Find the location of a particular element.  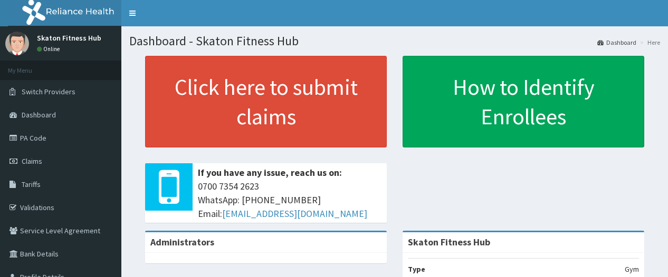

b: If you have any issue, reach us on: is located at coordinates (269, 172).